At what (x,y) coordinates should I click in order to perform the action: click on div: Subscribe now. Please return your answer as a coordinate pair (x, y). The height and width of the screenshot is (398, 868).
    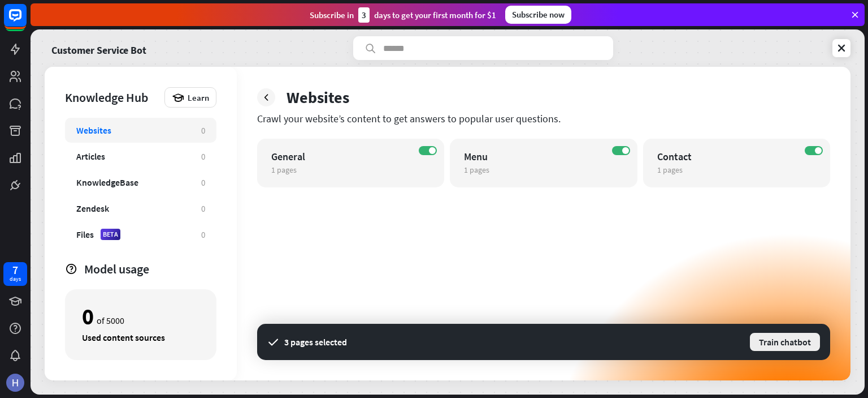
    Looking at the image, I should click on (538, 15).